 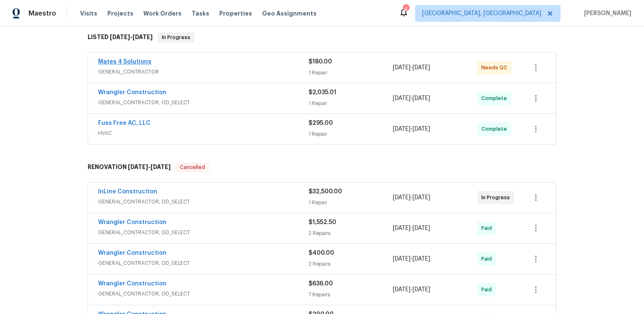 What do you see at coordinates (496, 67) in the screenshot?
I see `span: Needs QC` at bounding box center [496, 67].